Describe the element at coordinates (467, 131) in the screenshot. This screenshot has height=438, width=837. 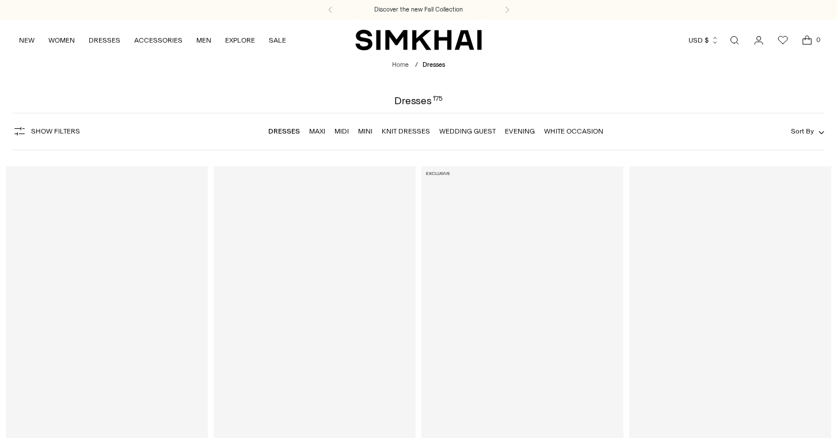
I see `a: Wedding Guest` at that location.